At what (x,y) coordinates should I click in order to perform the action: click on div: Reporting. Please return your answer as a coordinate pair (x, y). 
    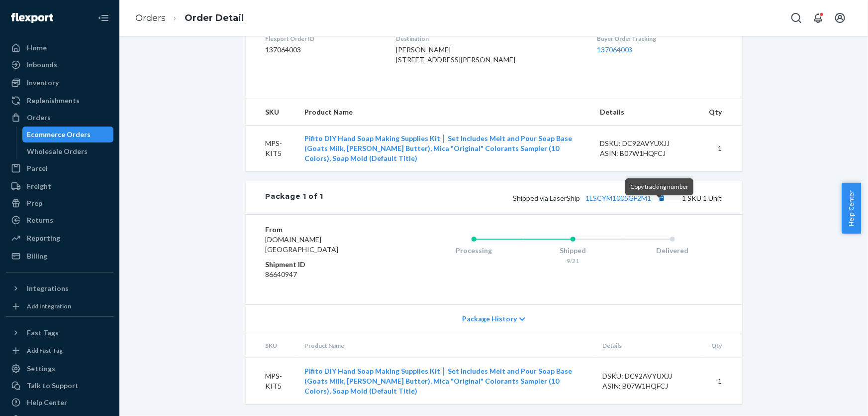
    Looking at the image, I should click on (44, 238).